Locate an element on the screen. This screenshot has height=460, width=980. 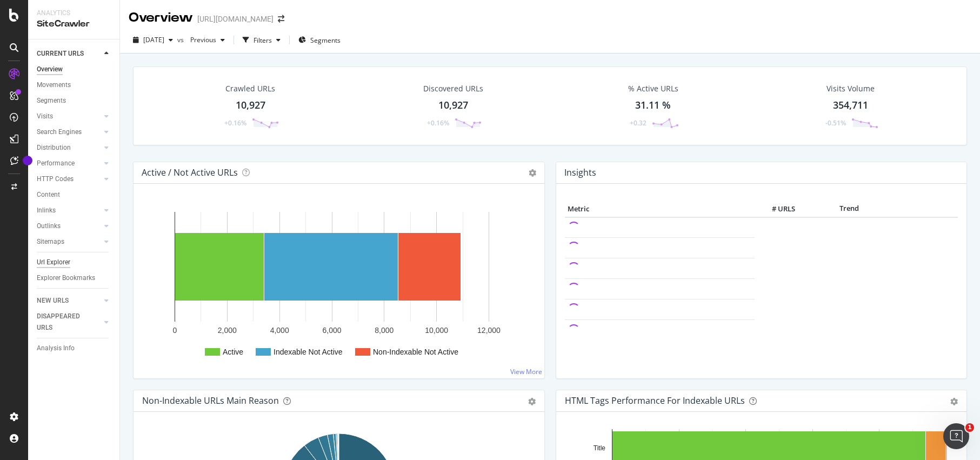
div: Tooltip anchor is located at coordinates (27, 160).